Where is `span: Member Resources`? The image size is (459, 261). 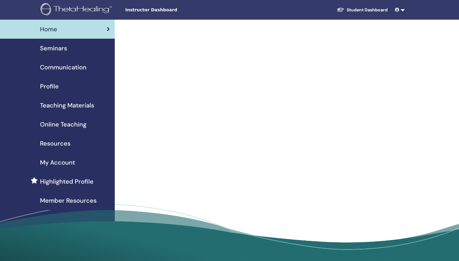
span: Member Resources is located at coordinates (68, 201).